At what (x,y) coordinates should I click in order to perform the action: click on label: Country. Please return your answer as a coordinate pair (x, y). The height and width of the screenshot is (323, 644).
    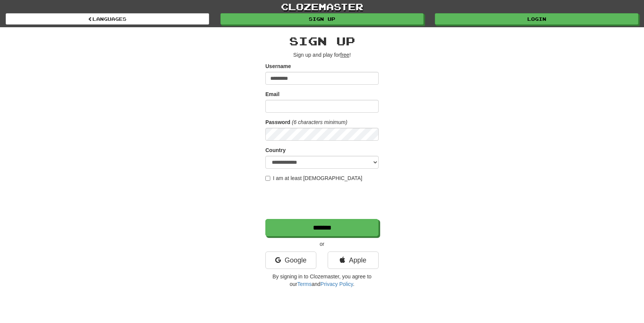
    Looking at the image, I should click on (276, 150).